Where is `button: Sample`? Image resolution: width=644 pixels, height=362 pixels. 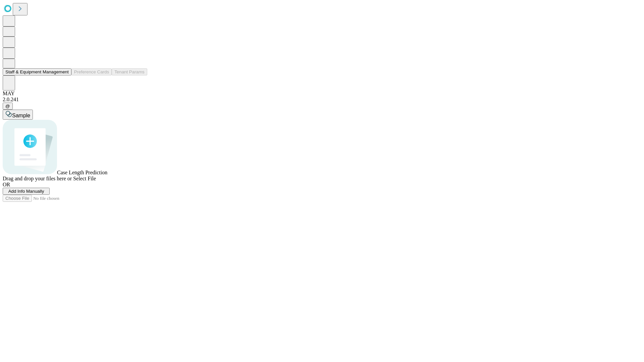
button: Sample is located at coordinates (18, 115).